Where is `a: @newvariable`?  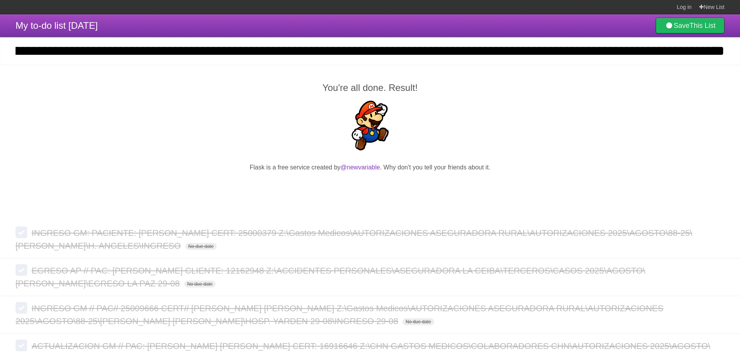 a: @newvariable is located at coordinates (360, 167).